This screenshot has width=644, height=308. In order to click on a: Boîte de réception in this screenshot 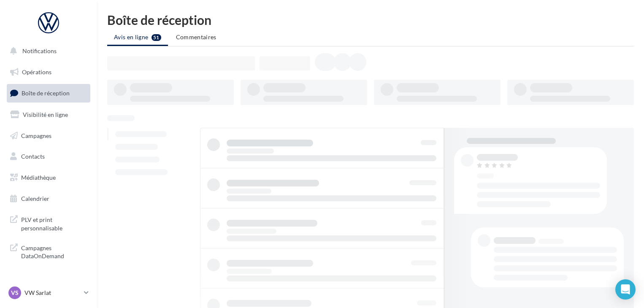, I will do `click(49, 93)`.